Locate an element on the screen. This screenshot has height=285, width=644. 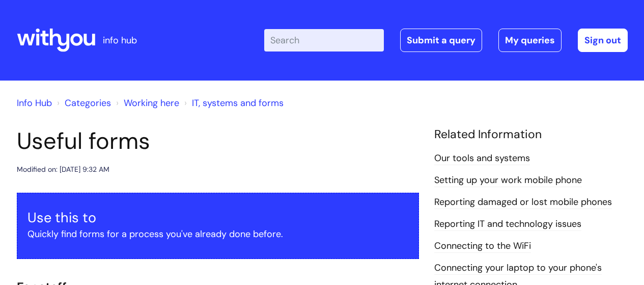
a: My queries is located at coordinates (530, 40).